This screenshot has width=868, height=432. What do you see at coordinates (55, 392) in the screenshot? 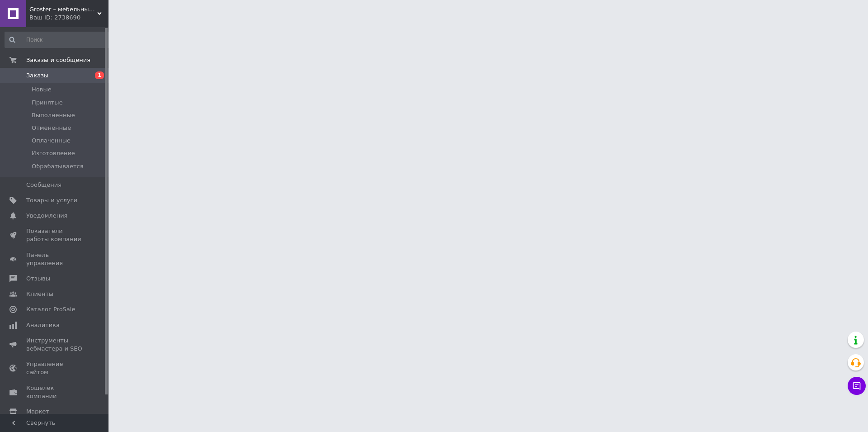
I see `span: Кошелек компании` at bounding box center [55, 392].